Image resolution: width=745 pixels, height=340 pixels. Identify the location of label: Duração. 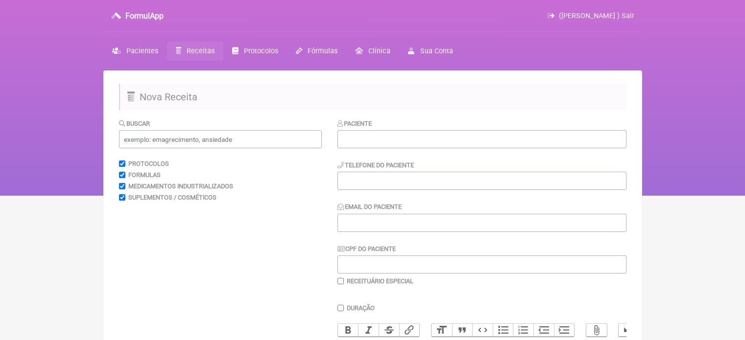
(361, 308).